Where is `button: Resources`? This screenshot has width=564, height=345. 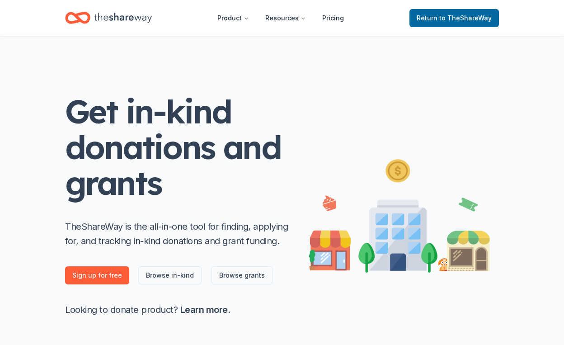
button: Resources is located at coordinates (286, 18).